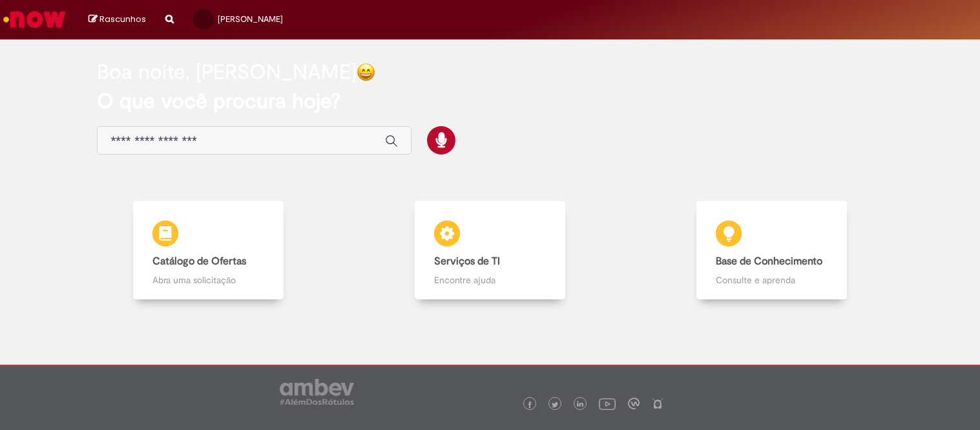 Image resolution: width=980 pixels, height=430 pixels. I want to click on p: Encontre ajuda, so click(490, 280).